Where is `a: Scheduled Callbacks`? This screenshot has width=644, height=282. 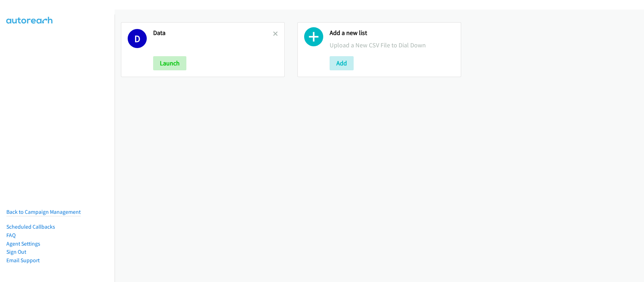
a: Scheduled Callbacks is located at coordinates (31, 227).